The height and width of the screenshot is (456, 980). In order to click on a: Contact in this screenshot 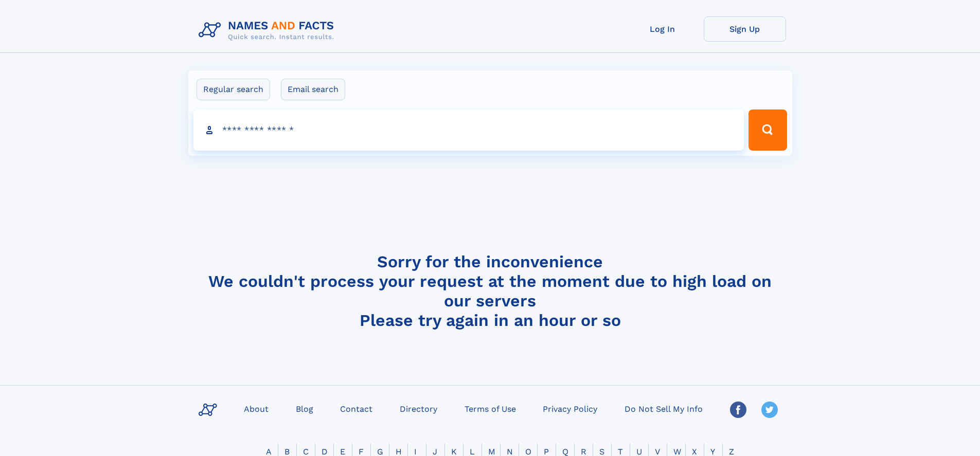, I will do `click(356, 409)`.